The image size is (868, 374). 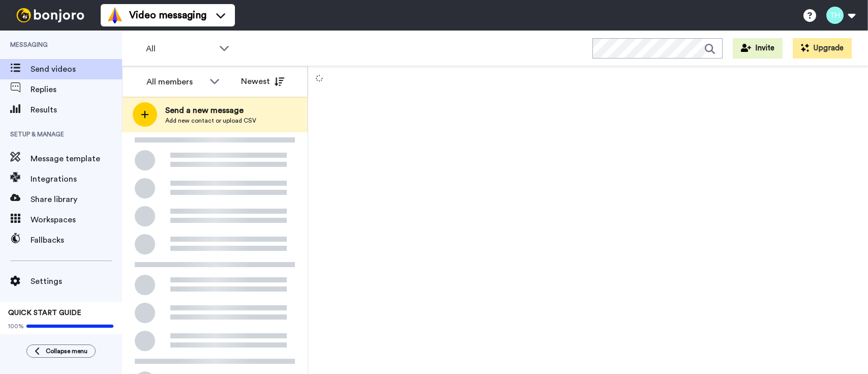 What do you see at coordinates (76, 110) in the screenshot?
I see `span: Results` at bounding box center [76, 110].